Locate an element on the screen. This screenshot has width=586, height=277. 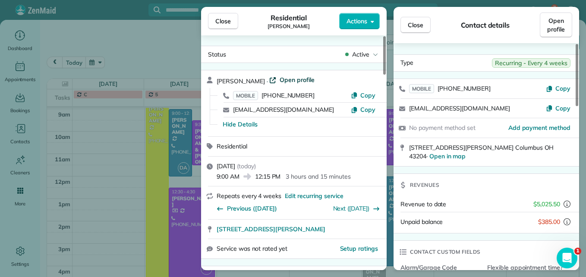
span: 1 is located at coordinates (578, 251).